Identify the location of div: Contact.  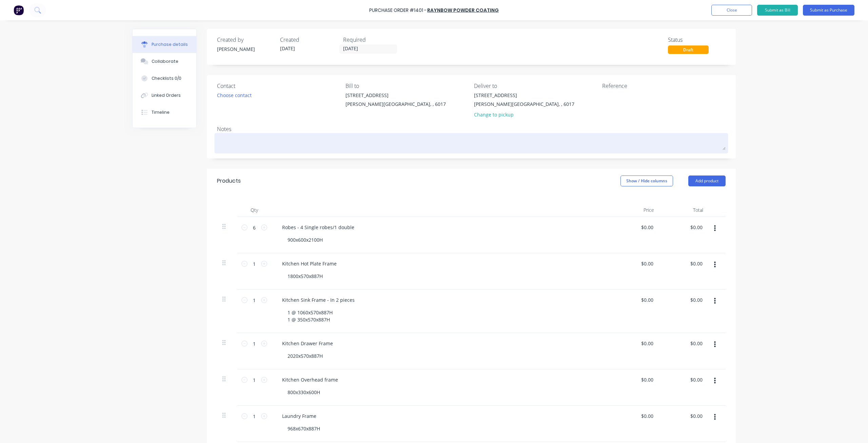
(279, 86).